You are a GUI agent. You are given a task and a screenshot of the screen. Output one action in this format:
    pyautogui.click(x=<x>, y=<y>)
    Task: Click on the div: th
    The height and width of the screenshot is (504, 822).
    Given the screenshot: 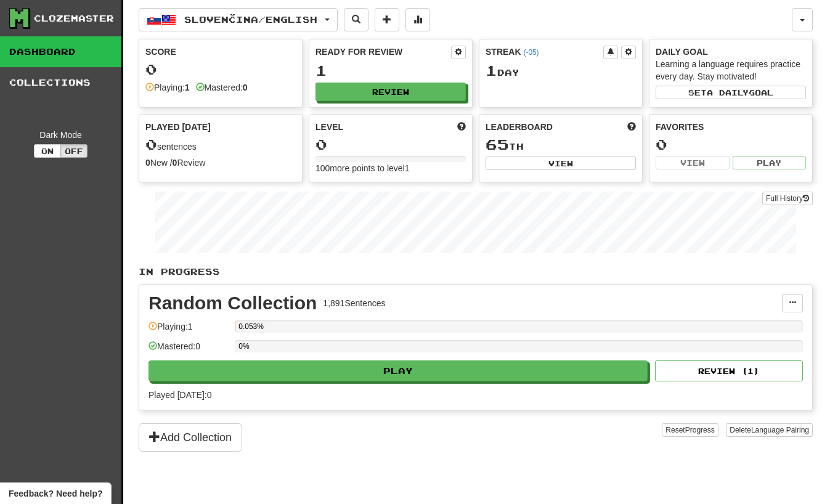 What is the action you would take?
    pyautogui.click(x=561, y=145)
    